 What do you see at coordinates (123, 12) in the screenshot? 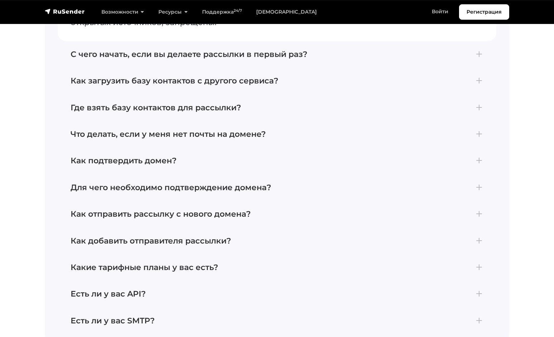
I see `a: Возможности` at bounding box center [123, 12].